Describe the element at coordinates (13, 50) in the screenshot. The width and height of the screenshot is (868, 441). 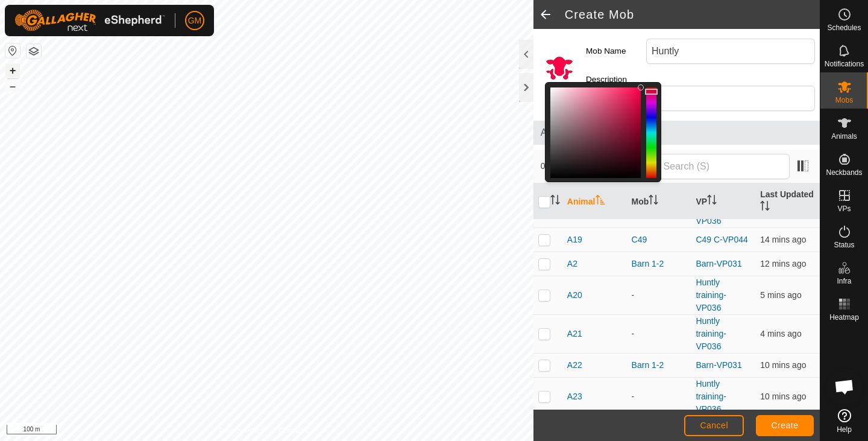
I see `button: Reset Map` at that location.